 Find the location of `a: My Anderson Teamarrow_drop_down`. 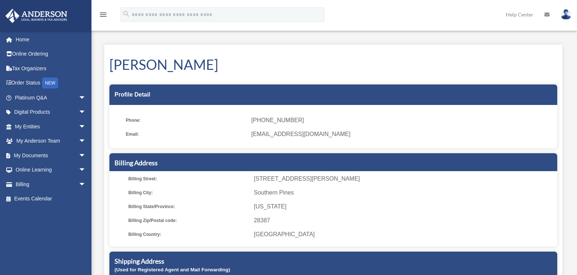

a: My Anderson Teamarrow_drop_down is located at coordinates (51, 141).